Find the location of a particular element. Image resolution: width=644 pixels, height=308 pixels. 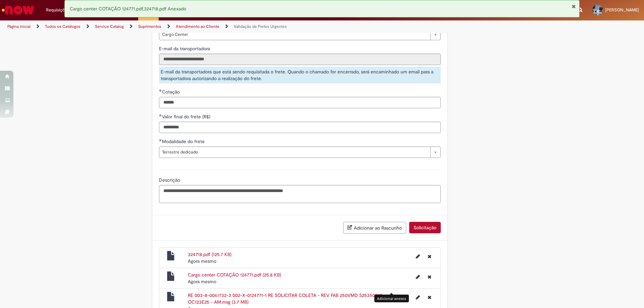

input: Valor final do frete (R$) is located at coordinates (300, 127).